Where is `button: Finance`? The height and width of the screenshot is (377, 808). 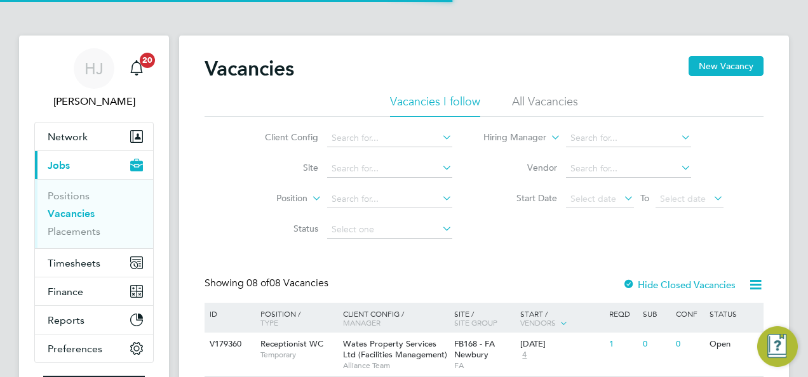 button: Finance is located at coordinates (94, 292).